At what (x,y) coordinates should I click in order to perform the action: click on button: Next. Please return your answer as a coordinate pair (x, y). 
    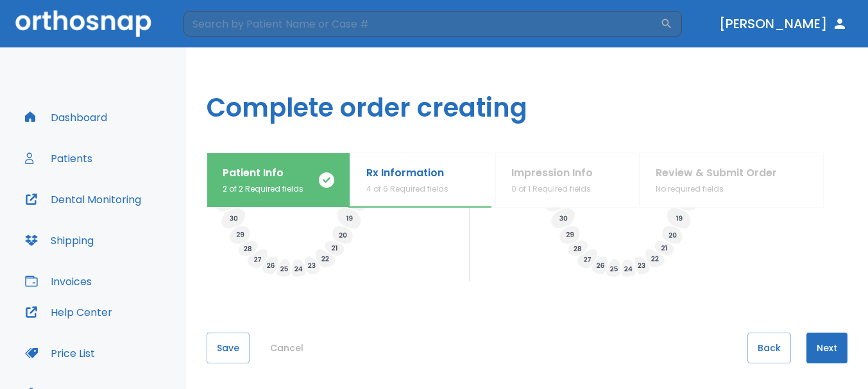
    Looking at the image, I should click on (827, 348).